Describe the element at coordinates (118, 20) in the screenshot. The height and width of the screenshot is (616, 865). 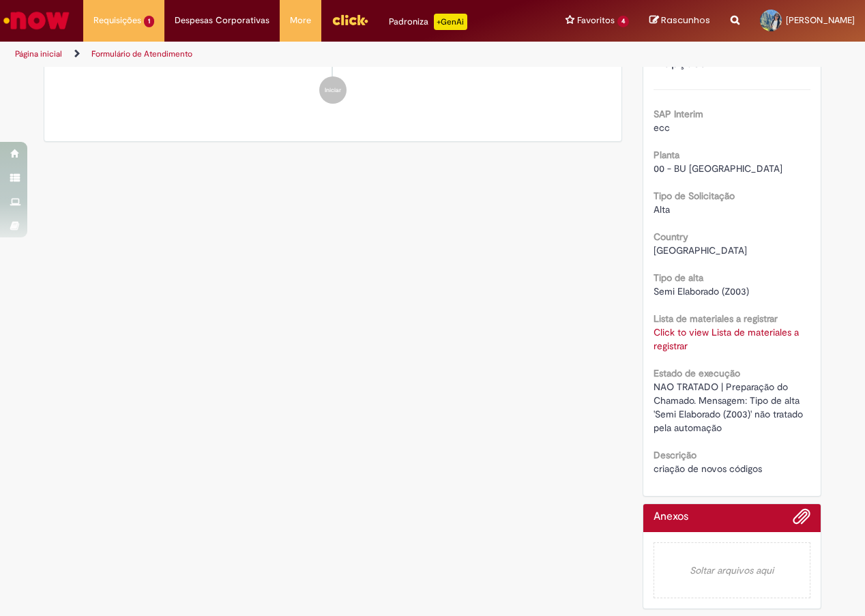
I see `span: Requisições` at that location.